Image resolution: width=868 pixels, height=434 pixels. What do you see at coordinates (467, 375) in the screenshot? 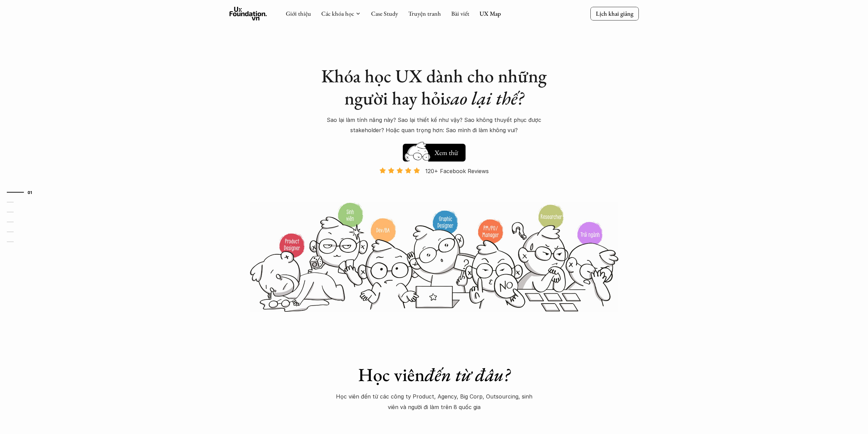
I see `em: đến từ đâu?` at bounding box center [467, 375].